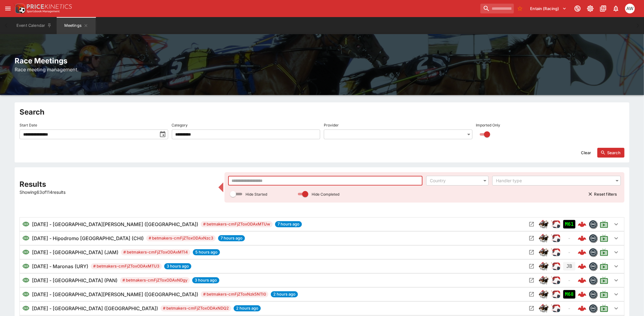 Image resolution: width=644 pixels, height=316 pixels. I want to click on div: Handler type, so click(553, 181).